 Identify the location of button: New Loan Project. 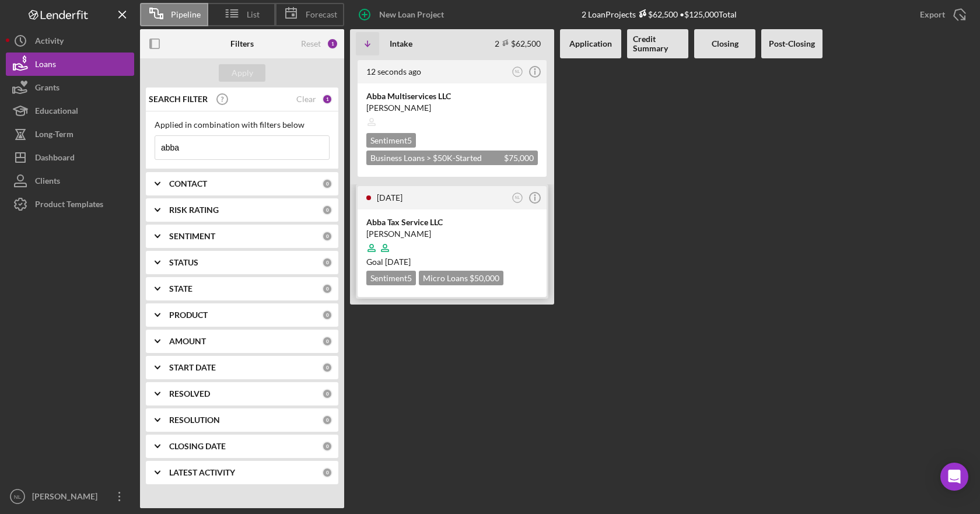
(402, 14).